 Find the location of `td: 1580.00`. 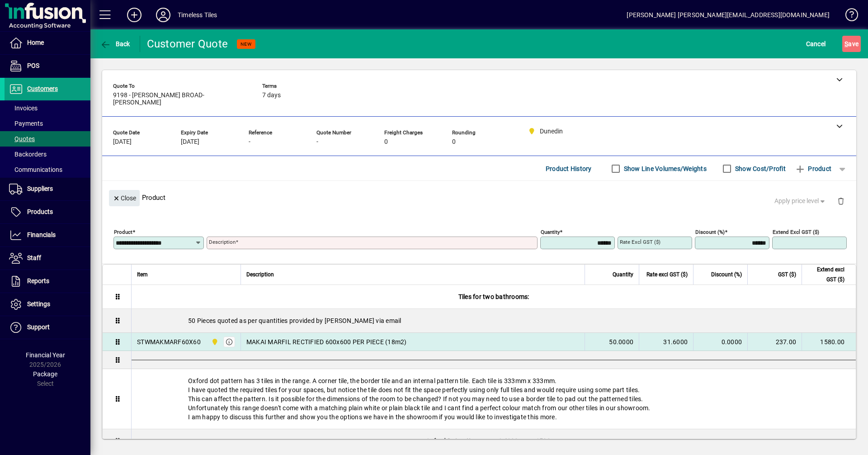

td: 1580.00 is located at coordinates (829, 342).